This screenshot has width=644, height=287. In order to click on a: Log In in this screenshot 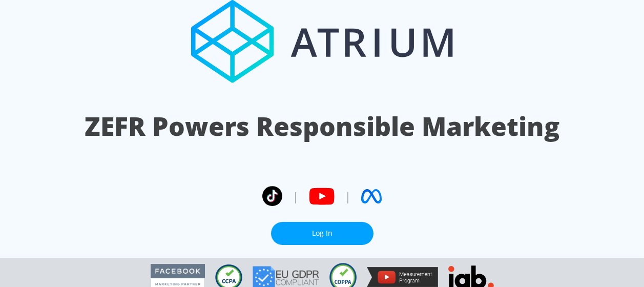, I will do `click(322, 233)`.